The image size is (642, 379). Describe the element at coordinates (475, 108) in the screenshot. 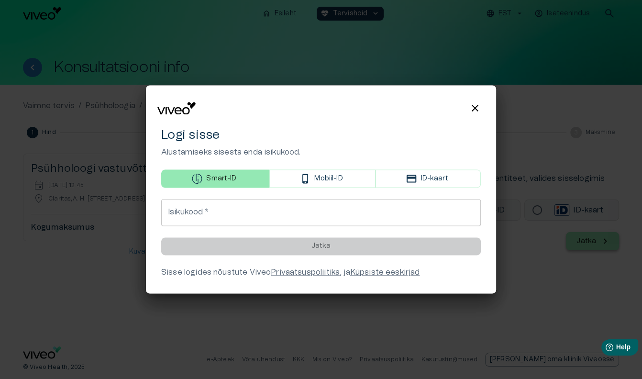

I see `button: Close login modal` at that location.